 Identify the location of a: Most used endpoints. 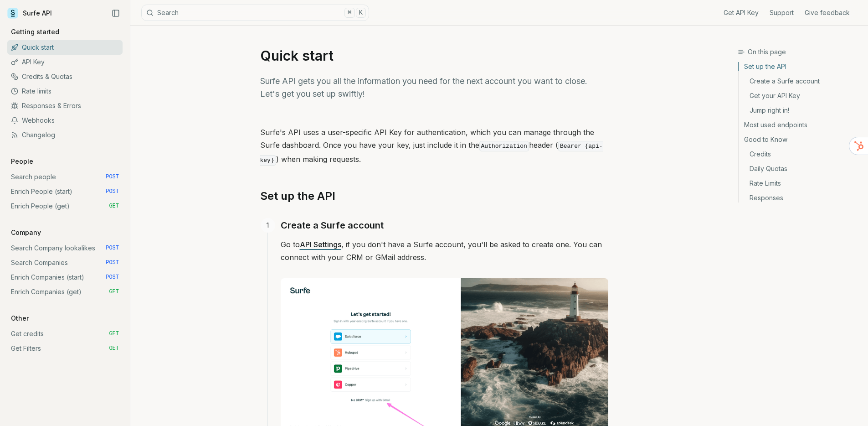
(800, 125).